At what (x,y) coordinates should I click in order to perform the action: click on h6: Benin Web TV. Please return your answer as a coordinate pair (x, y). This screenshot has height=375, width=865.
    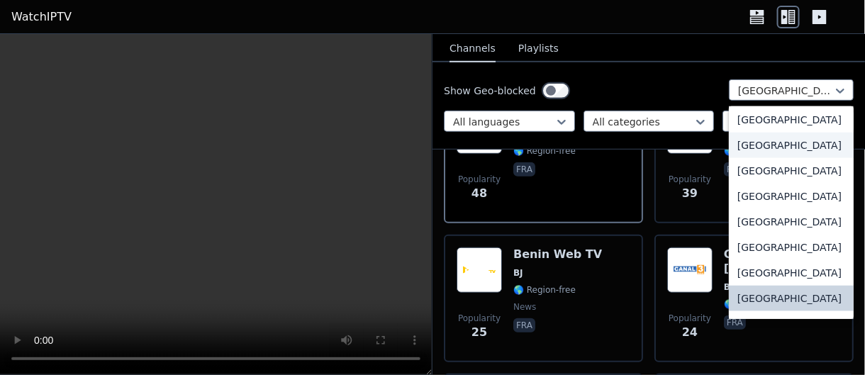
    Looking at the image, I should click on (557, 254).